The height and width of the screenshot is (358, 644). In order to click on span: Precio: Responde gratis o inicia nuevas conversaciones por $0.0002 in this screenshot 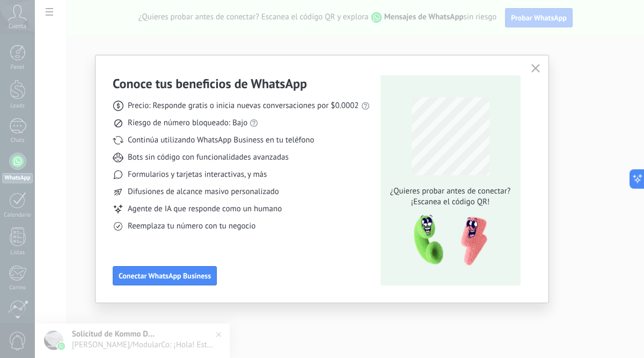, I will do `click(243, 106)`.